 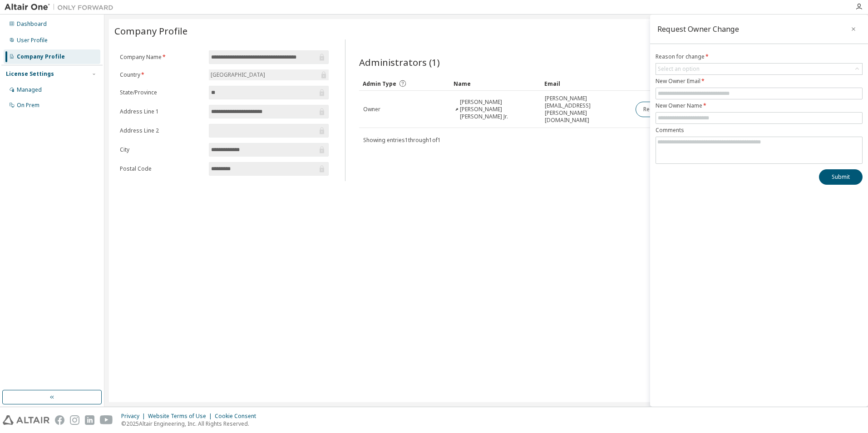 What do you see at coordinates (161, 75) in the screenshot?
I see `label: Country` at bounding box center [161, 75].